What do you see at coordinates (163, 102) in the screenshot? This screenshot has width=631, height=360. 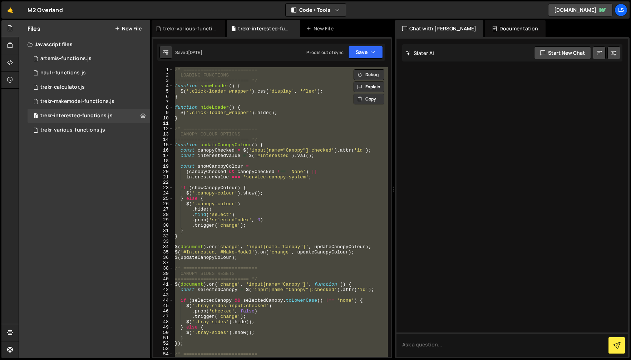 I see `div: 7` at bounding box center [163, 102].